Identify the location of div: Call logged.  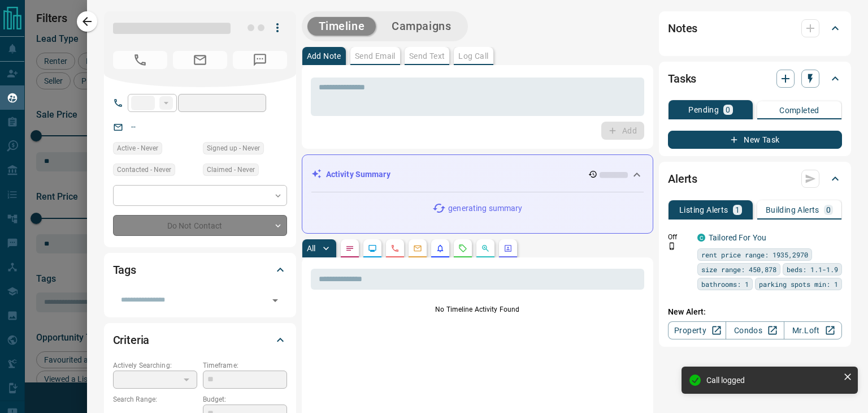
(772, 380).